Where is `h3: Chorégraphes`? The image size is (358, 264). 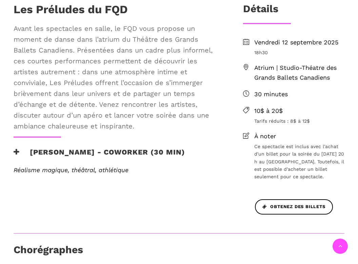 h3: Chorégraphes is located at coordinates (48, 252).